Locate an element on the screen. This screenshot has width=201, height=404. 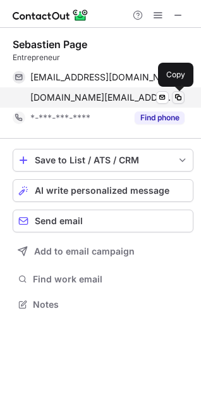
span: Find work email is located at coordinates (111, 279).